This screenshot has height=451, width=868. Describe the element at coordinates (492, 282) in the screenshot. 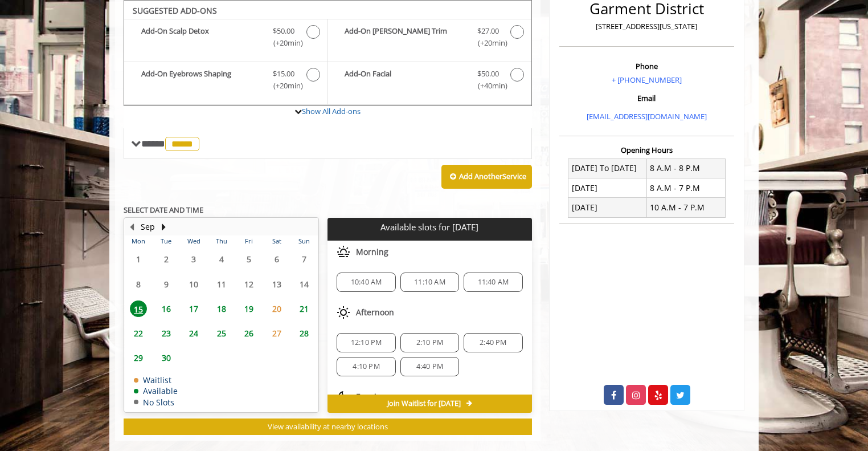

I see `div: 11:40 AM` at that location.